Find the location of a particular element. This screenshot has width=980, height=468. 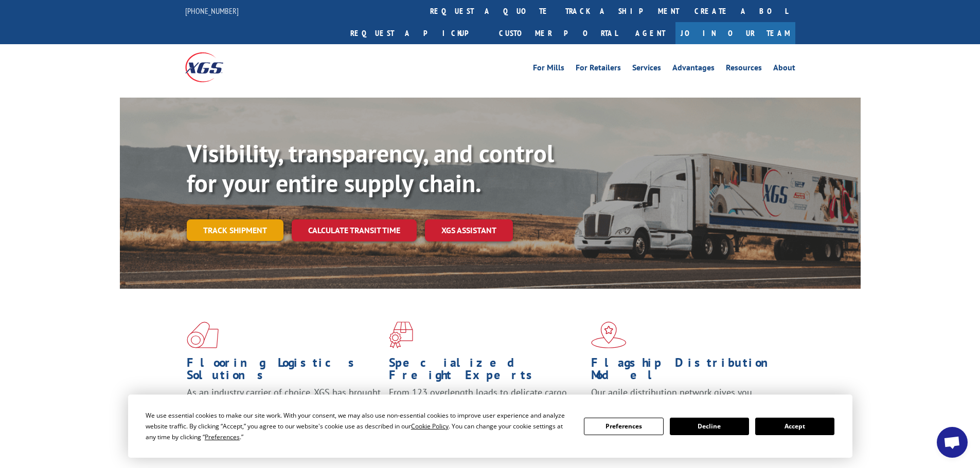

p: From 123 overlength loads to delicate cargo, our experienced staff knows the best way to move you... is located at coordinates (486, 409).